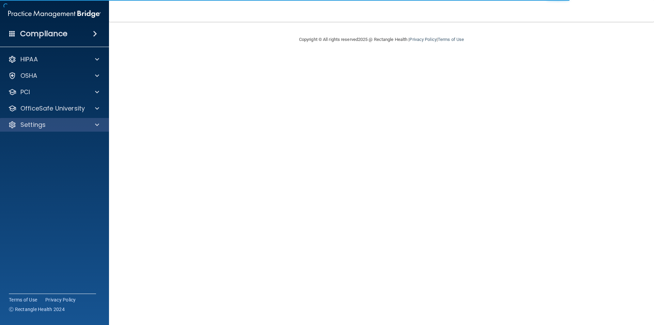 The height and width of the screenshot is (325, 654). I want to click on p: PCI, so click(25, 92).